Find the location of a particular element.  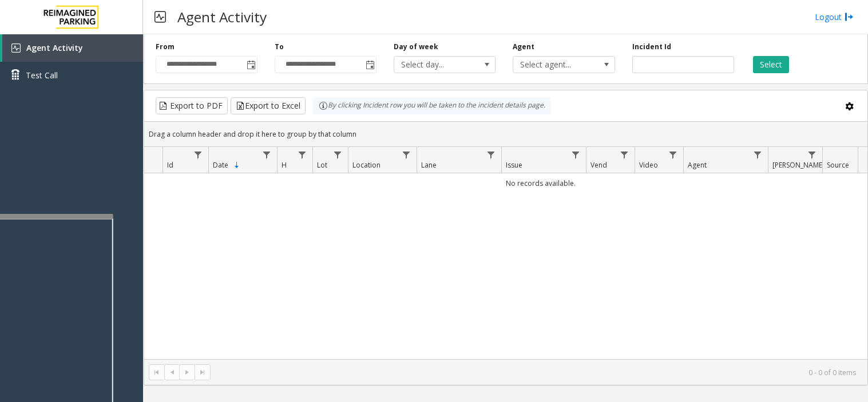

a: Logout is located at coordinates (834, 16).